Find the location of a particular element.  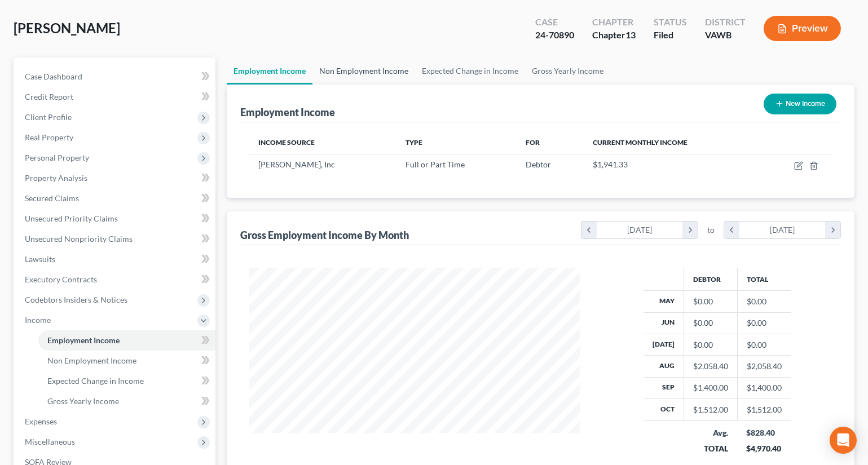

span: Miscellaneous is located at coordinates (50, 441).